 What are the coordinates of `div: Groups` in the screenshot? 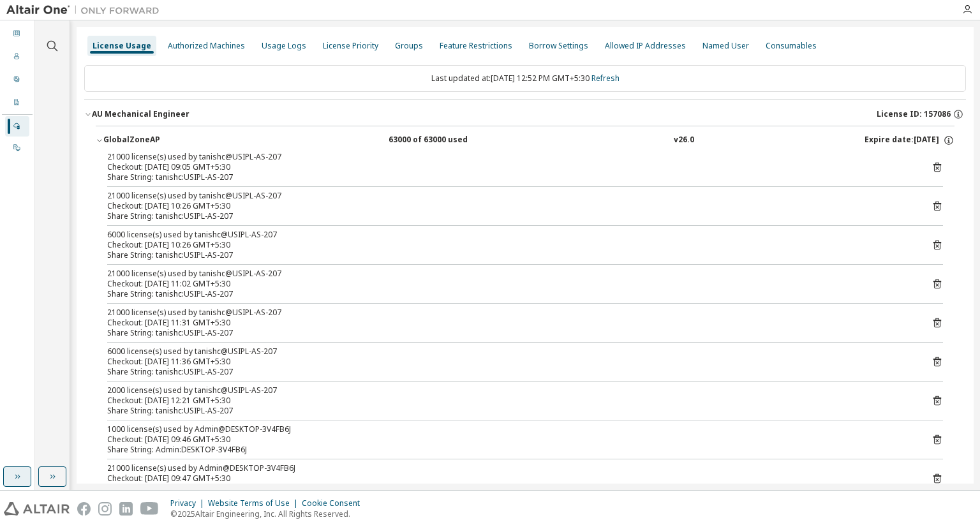 It's located at (409, 46).